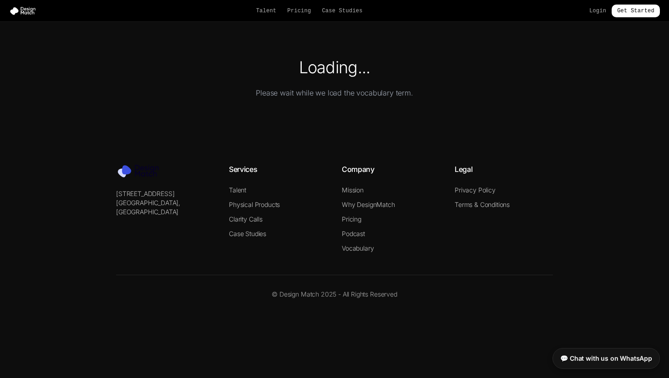 The width and height of the screenshot is (669, 378). I want to click on p: © Design Match 2025 - All Rights Reserved, so click(335, 295).